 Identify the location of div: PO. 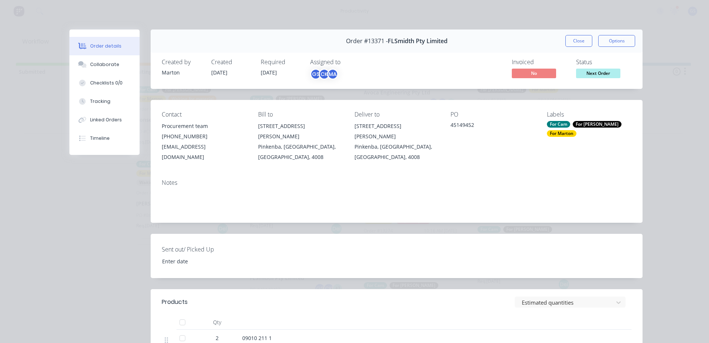
(493, 114).